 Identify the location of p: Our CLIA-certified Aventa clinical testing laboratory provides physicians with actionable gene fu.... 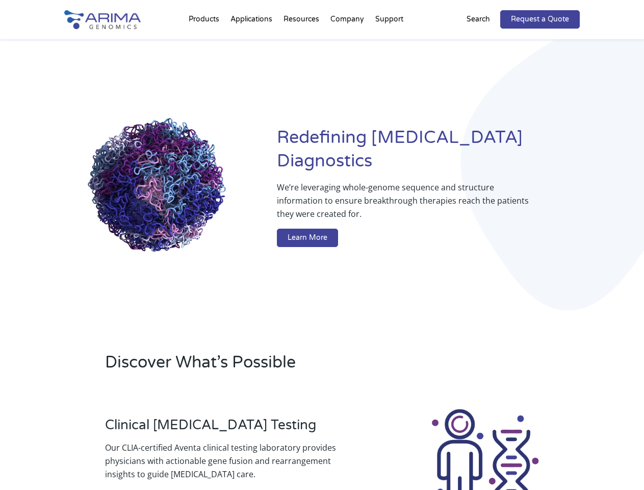
(234, 461).